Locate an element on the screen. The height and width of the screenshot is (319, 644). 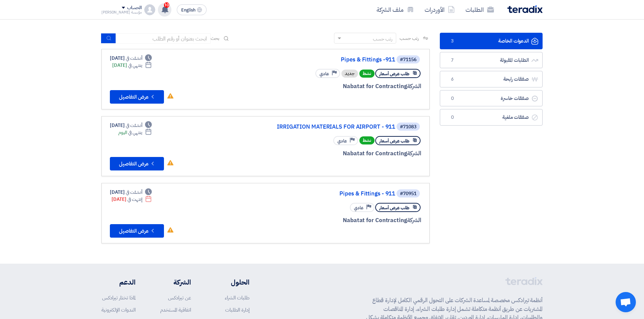
a: ملف الشركة is located at coordinates (395, 10).